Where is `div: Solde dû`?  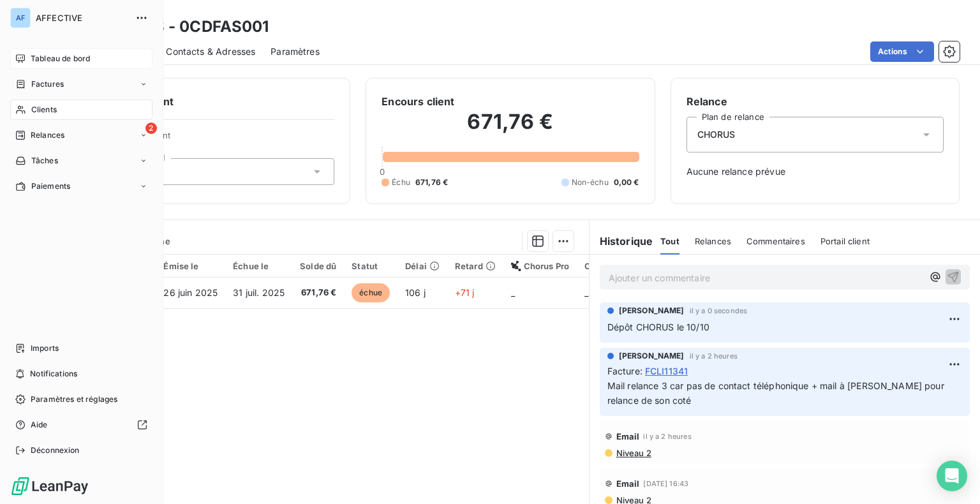 div: Solde dû is located at coordinates (318, 266).